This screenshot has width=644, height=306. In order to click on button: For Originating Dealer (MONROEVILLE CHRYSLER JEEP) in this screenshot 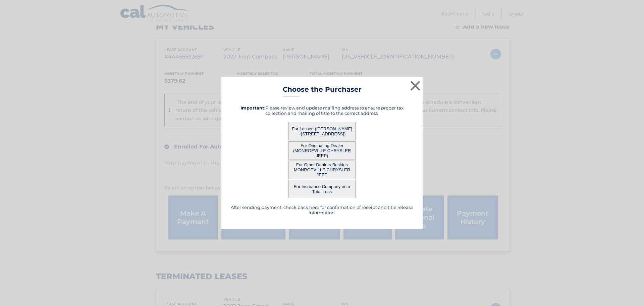, I will do `click(322, 150)`.